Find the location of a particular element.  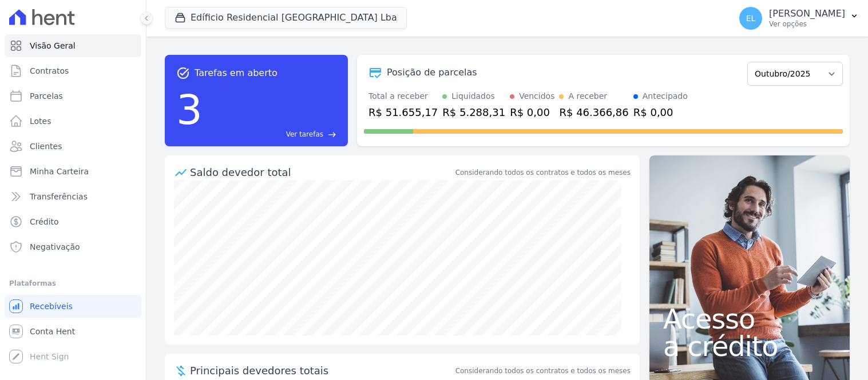

a: Parcelas is located at coordinates (73, 96).